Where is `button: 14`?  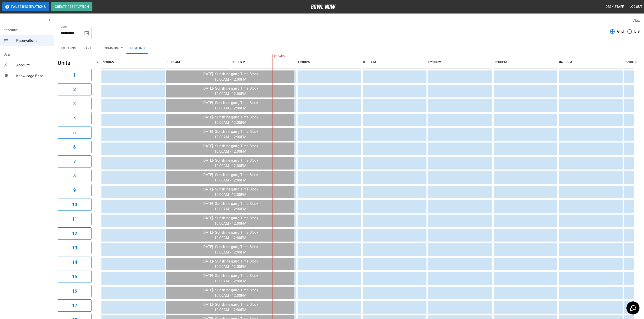
button: 14 is located at coordinates (75, 262).